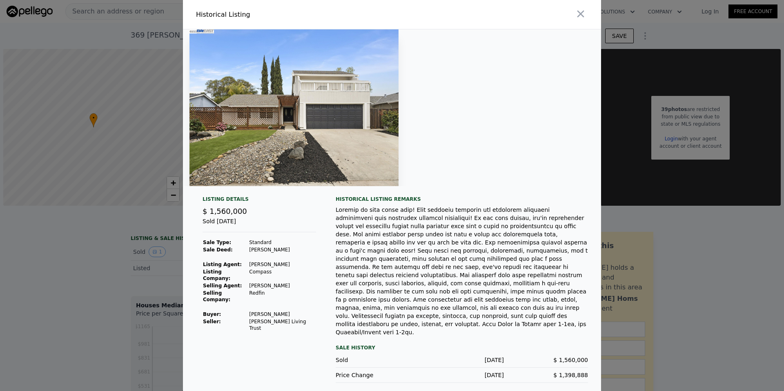 Image resolution: width=784 pixels, height=391 pixels. What do you see at coordinates (462, 199) in the screenshot?
I see `div: Historical Listing remarks` at bounding box center [462, 199].